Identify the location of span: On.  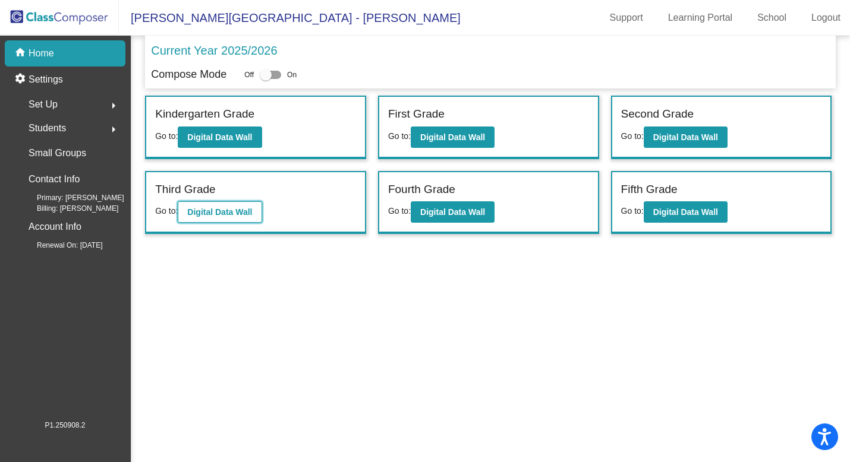
(292, 75).